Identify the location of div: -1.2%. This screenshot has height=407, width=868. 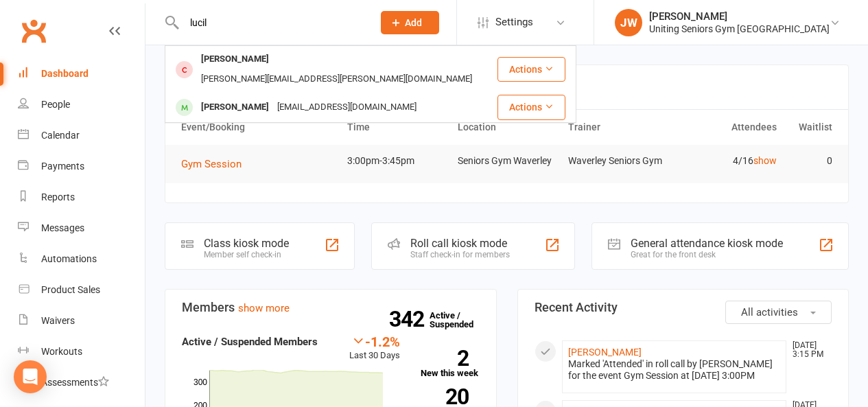
(374, 341).